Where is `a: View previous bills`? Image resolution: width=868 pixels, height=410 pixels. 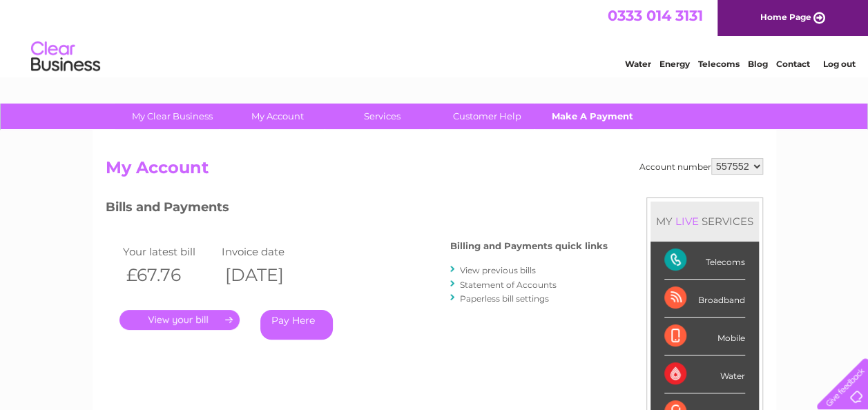
a: View previous bills is located at coordinates (498, 270).